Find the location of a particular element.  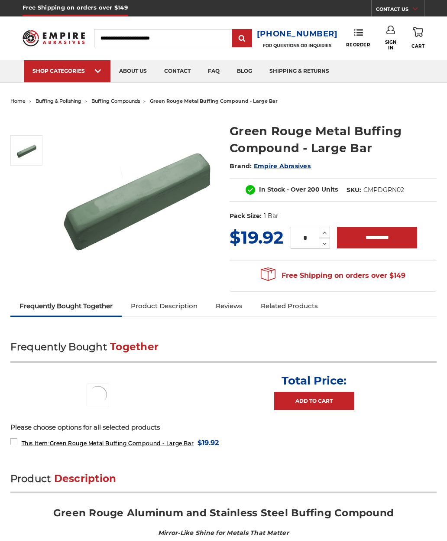

a: Product Description is located at coordinates (164, 306).